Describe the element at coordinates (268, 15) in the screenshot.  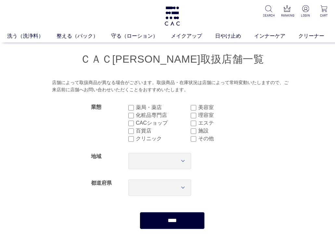
I see `p: SEARCH` at that location.